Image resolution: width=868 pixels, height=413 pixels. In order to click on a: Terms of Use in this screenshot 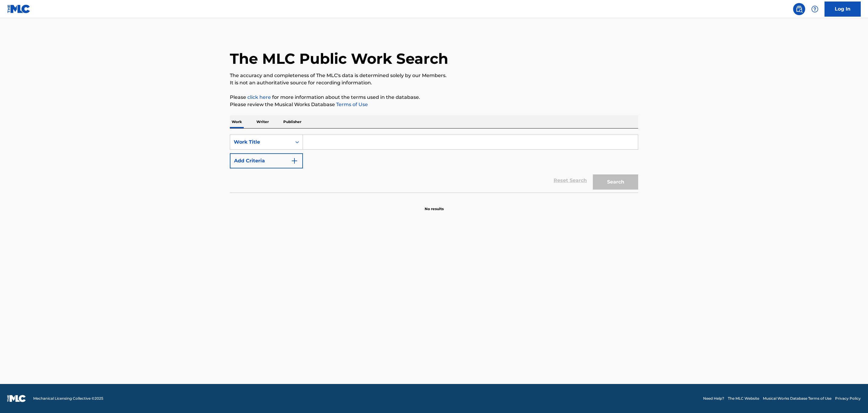, I will do `click(351, 104)`.